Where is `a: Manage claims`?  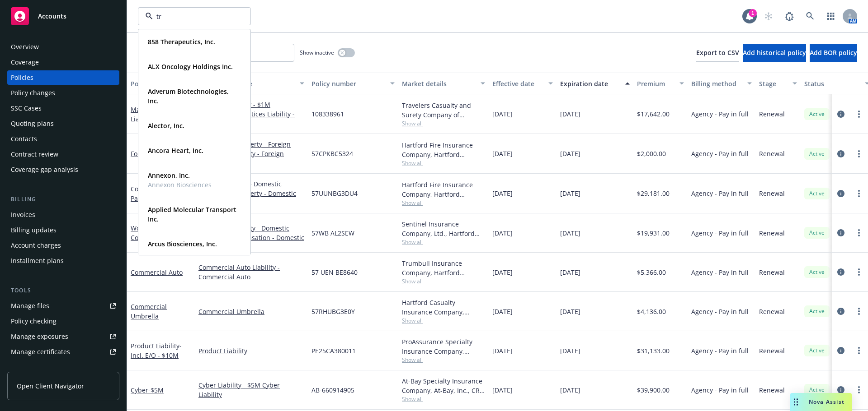 a: Manage claims is located at coordinates (63, 367).